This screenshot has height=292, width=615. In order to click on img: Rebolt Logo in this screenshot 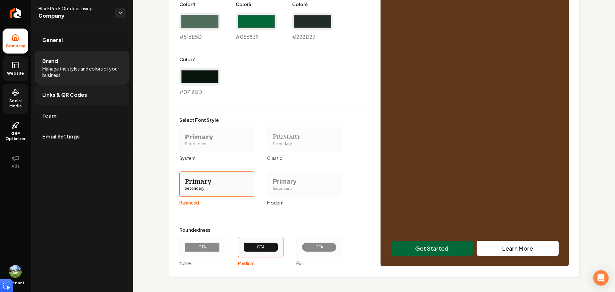, I will do `click(15, 13)`.